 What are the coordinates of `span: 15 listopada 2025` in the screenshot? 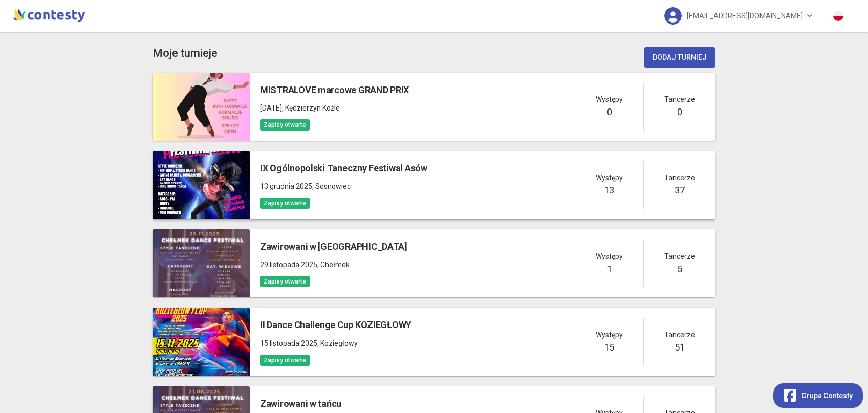 It's located at (289, 344).